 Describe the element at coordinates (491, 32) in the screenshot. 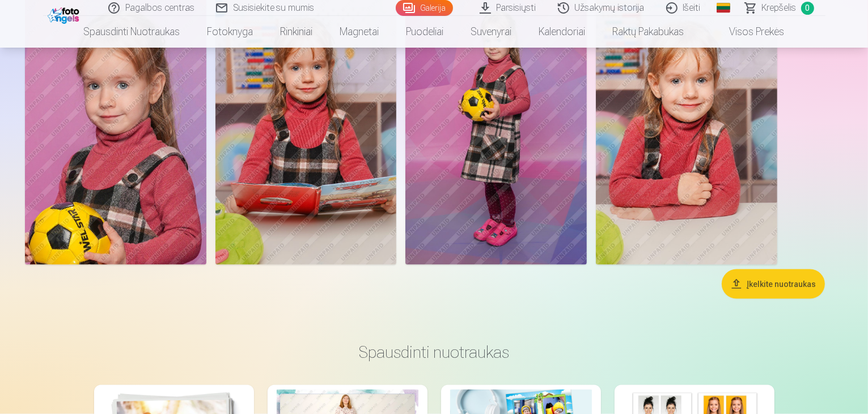

I see `a: Suvenyrai` at that location.